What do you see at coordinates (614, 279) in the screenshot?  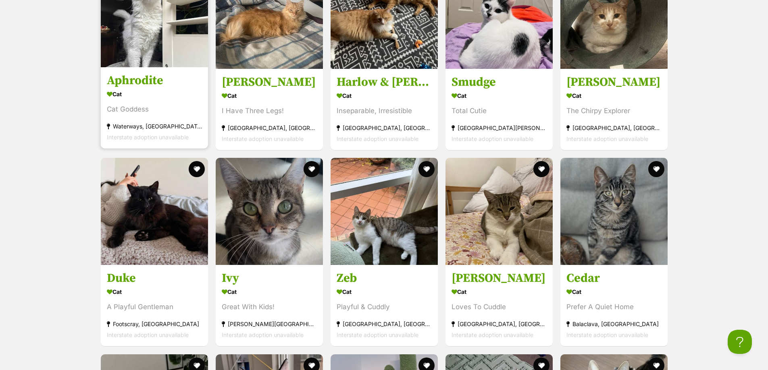 I see `h3: Cedar` at bounding box center [614, 279].